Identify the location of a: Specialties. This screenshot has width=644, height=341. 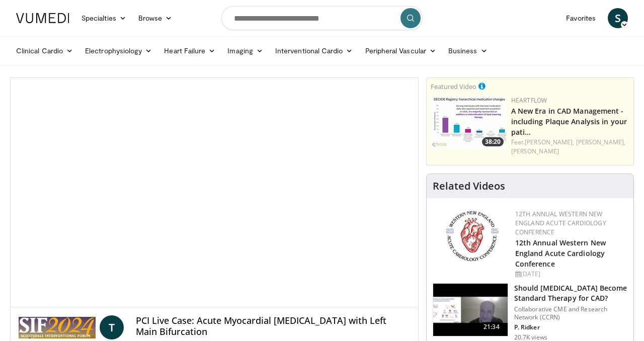
(104, 18).